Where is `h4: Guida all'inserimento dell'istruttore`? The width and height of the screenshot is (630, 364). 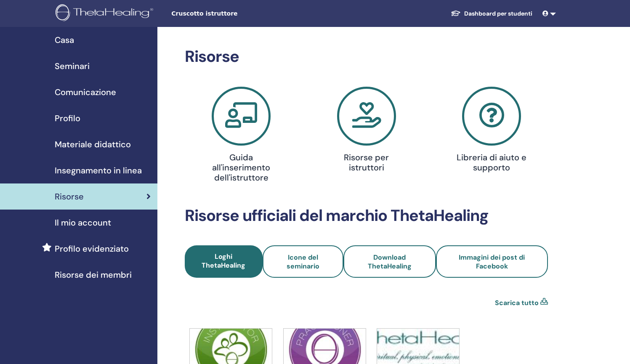 h4: Guida all'inserimento dell'istruttore is located at coordinates (241, 167).